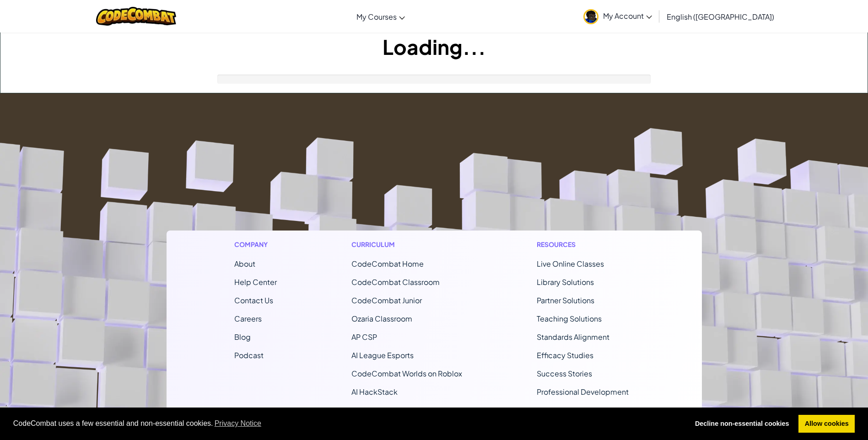  Describe the element at coordinates (407, 373) in the screenshot. I see `a: CodeCombat Worlds on Roblox` at that location.